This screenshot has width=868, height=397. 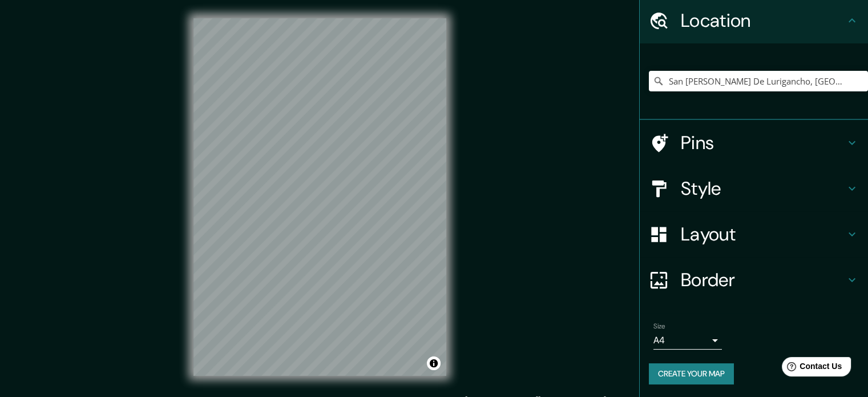 I want to click on div: Border, so click(x=754, y=280).